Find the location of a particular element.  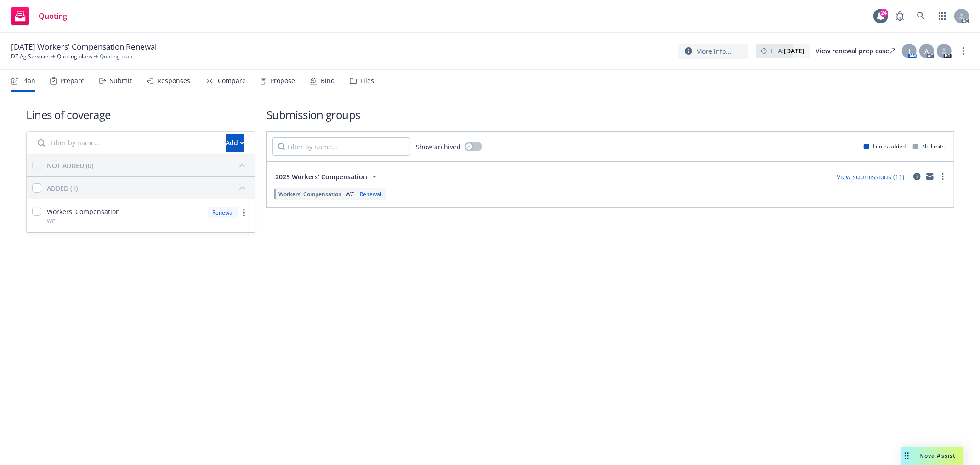

span: ETA : is located at coordinates (788, 51).